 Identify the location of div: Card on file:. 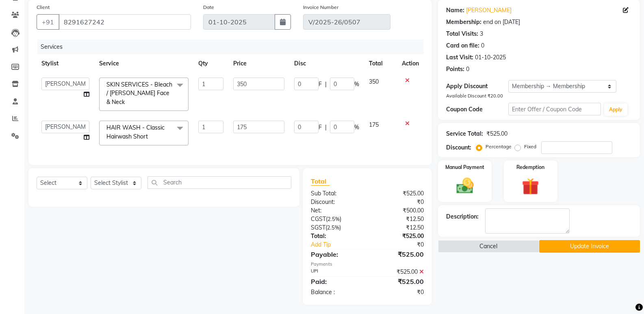
(463, 46).